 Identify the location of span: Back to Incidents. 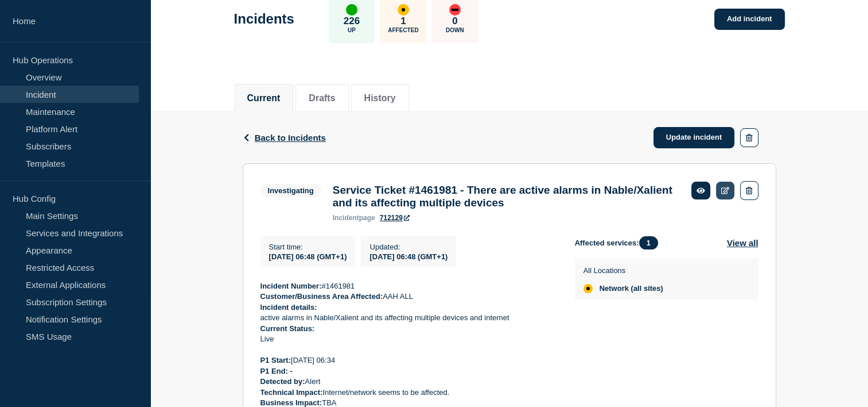
(290, 137).